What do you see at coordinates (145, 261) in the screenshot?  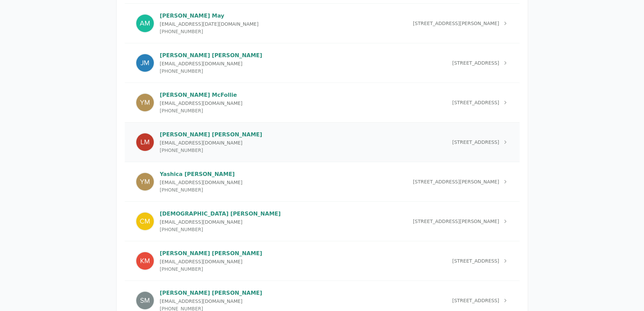 I see `img: Kaitlyn Moore` at bounding box center [145, 261].